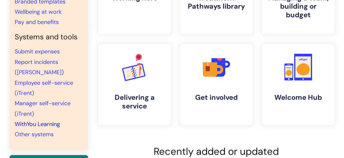  What do you see at coordinates (34, 134) in the screenshot?
I see `a: Other systems` at bounding box center [34, 134].